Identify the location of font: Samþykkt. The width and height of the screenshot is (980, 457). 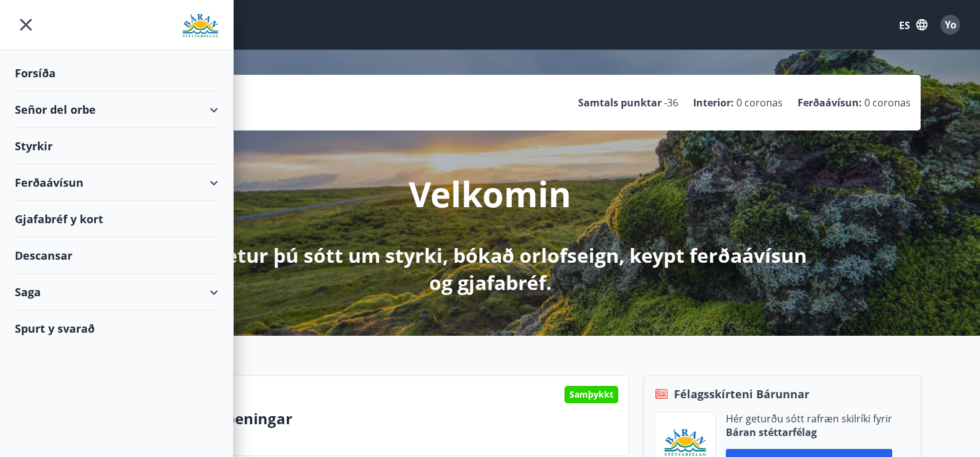
(591, 394).